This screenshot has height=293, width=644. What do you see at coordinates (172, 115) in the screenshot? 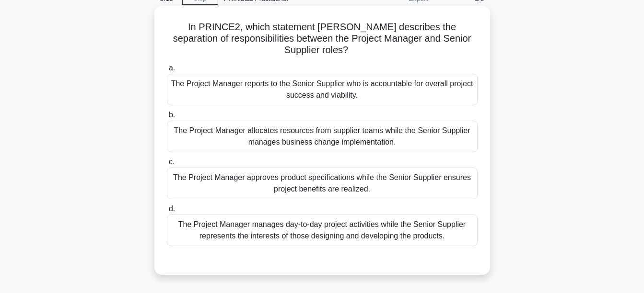
I see `span: b.` at bounding box center [172, 115].